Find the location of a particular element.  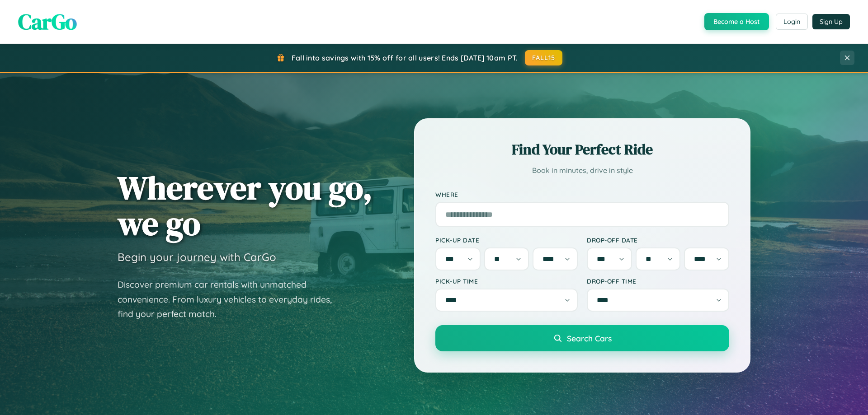

label: Where is located at coordinates (583, 195).